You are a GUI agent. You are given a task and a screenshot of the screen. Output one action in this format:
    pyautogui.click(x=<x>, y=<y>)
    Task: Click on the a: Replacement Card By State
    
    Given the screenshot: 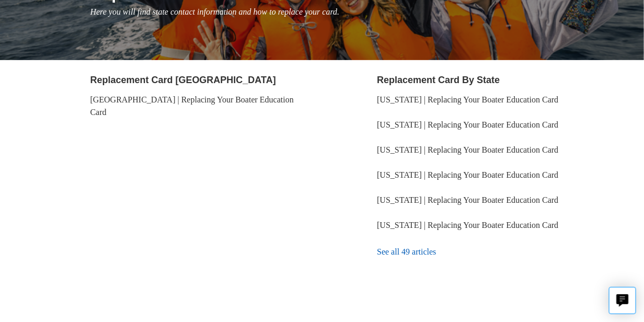 What is the action you would take?
    pyautogui.click(x=438, y=80)
    